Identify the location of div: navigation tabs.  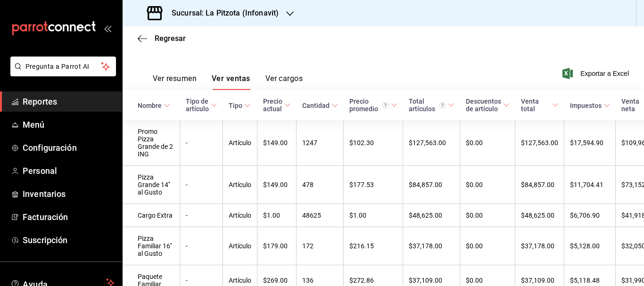
(227, 82).